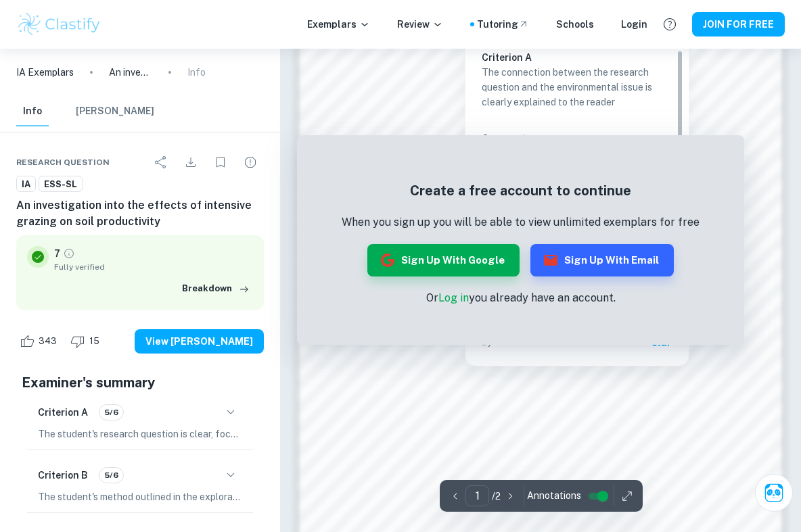 Image resolution: width=801 pixels, height=532 pixels. What do you see at coordinates (577, 139) in the screenshot?
I see `h6: Comment` at bounding box center [577, 139].